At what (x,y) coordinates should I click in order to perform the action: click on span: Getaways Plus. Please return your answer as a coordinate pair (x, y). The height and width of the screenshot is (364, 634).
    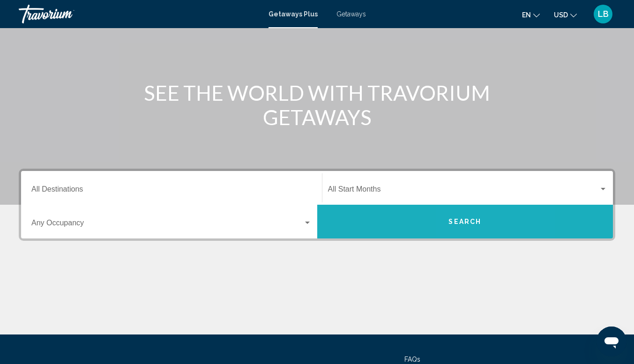
    Looking at the image, I should click on (293, 14).